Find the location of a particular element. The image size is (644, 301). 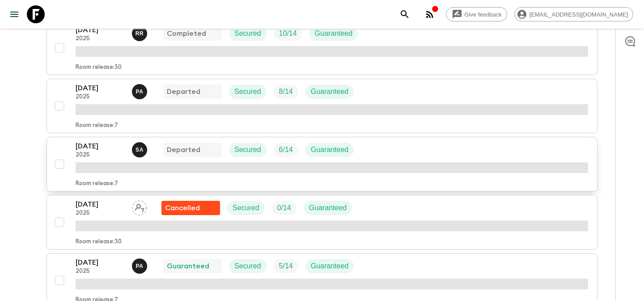

button: PA is located at coordinates (140, 266).